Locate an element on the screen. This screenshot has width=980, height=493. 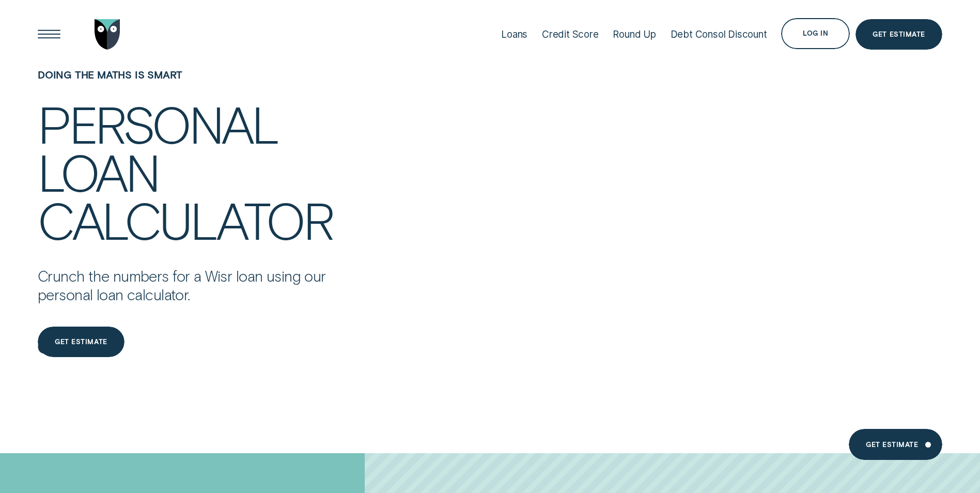
button: Open Menu is located at coordinates (49, 34).